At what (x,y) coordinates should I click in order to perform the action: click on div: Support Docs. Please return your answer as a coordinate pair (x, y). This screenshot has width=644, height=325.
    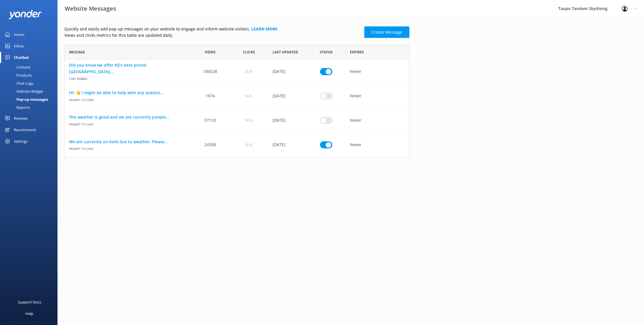
    Looking at the image, I should click on (29, 302).